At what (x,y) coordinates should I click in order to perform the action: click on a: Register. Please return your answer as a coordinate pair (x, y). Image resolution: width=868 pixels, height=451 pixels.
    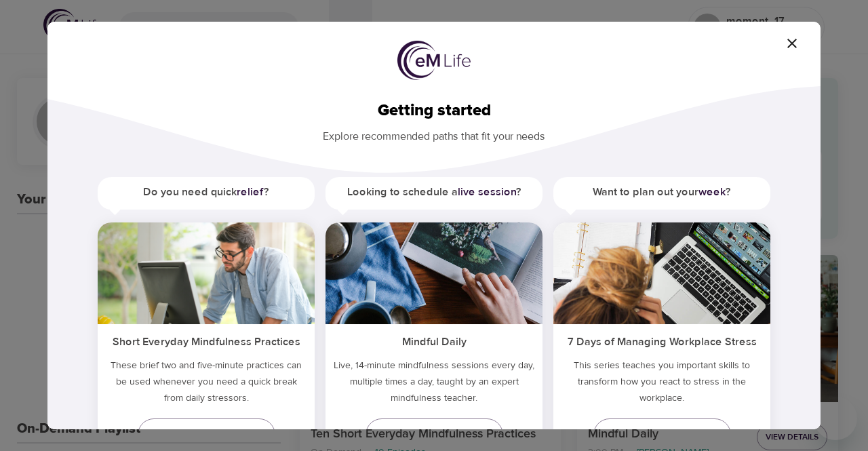
    Looking at the image, I should click on (434, 435).